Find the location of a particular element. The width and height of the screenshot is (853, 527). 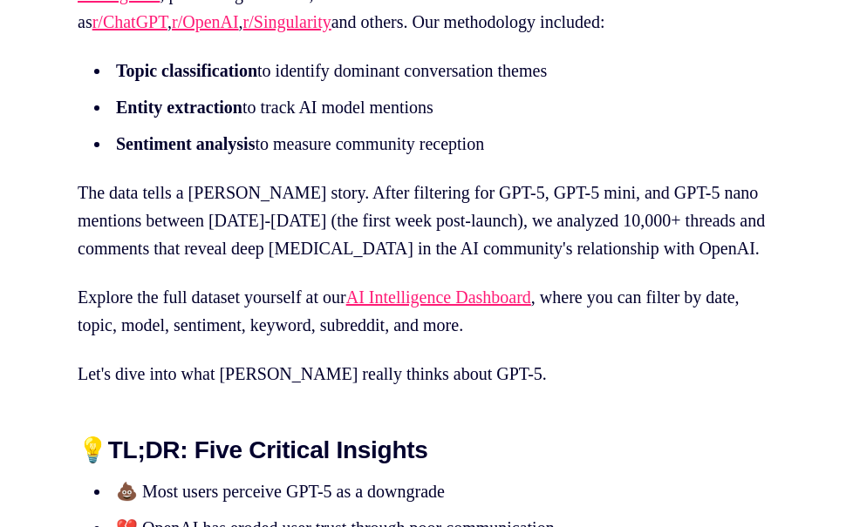

strong: Topic classification is located at coordinates (187, 71).